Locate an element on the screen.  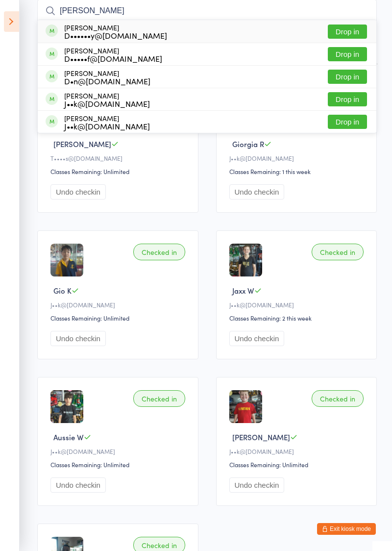
span: Jaxx W is located at coordinates (243, 290).